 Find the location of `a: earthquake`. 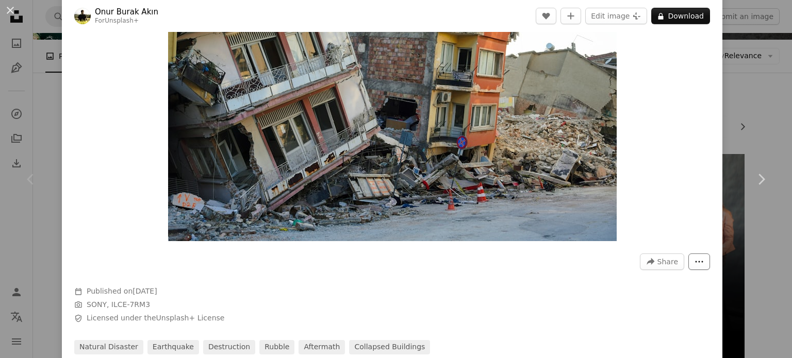

a: earthquake is located at coordinates (173, 347).